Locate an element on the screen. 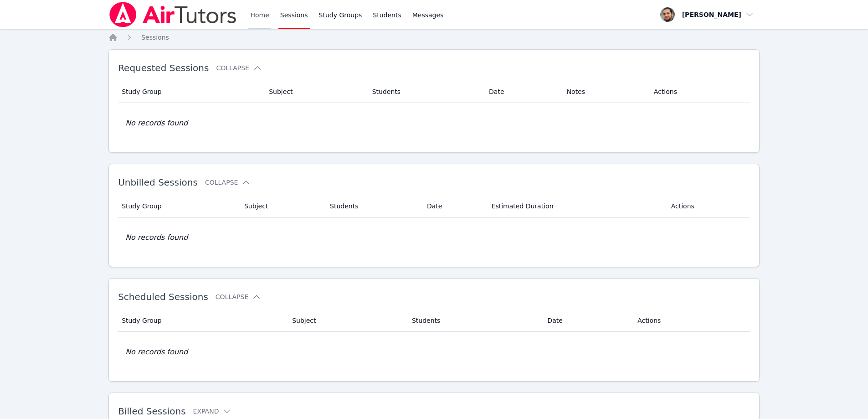 This screenshot has width=868, height=419. span: Requested Sessions is located at coordinates (163, 68).